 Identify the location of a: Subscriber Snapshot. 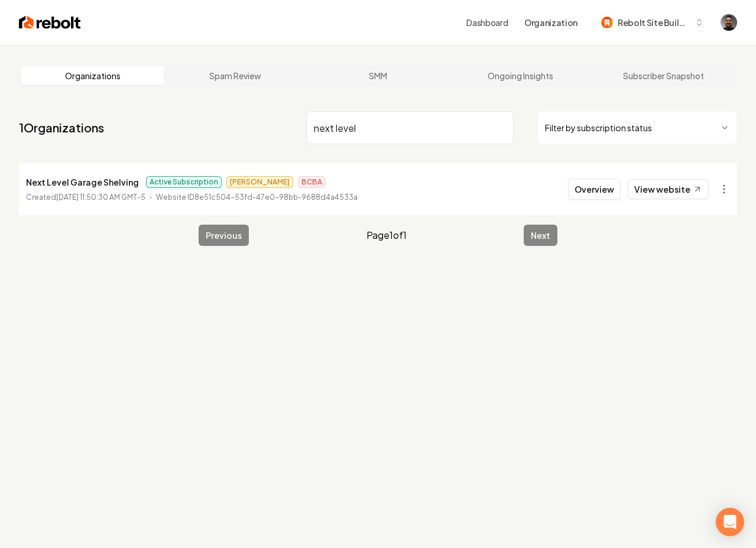
(663, 76).